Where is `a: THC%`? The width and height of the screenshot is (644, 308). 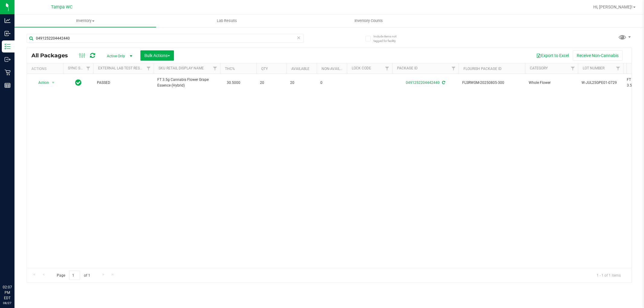 a: THC% is located at coordinates (230, 69).